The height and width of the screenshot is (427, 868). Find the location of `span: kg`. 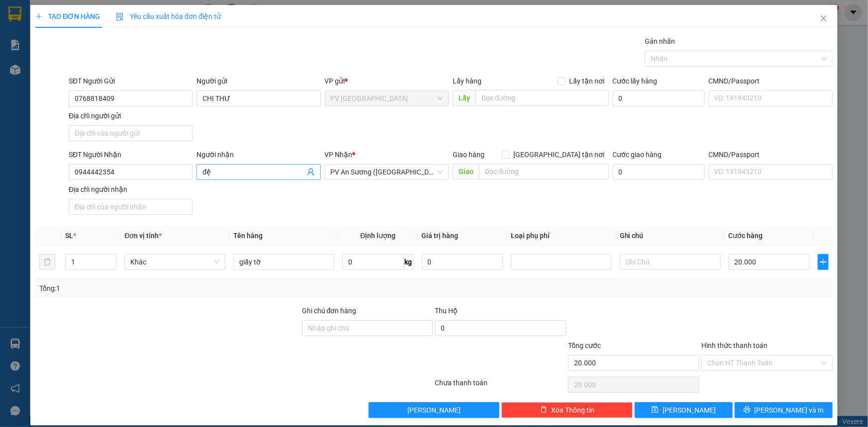

span: kg is located at coordinates (409, 262).